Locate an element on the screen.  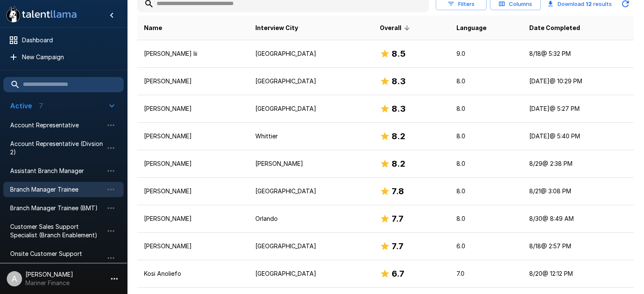
p: 7.0 is located at coordinates (486, 273).